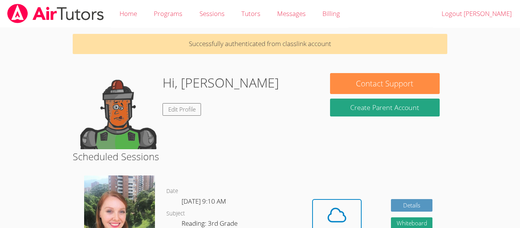 The width and height of the screenshot is (520, 228). What do you see at coordinates (260, 157) in the screenshot?
I see `h2: Scheduled Sessions` at bounding box center [260, 157].